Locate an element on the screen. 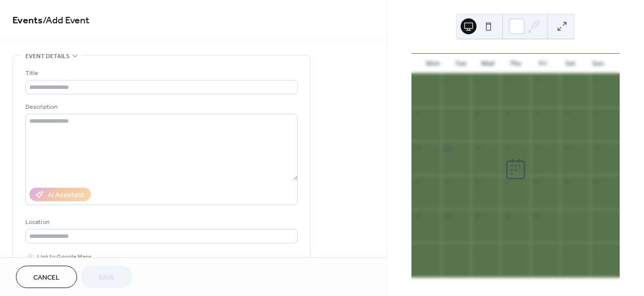 This screenshot has width=644, height=296. div: Sun is located at coordinates (598, 63).